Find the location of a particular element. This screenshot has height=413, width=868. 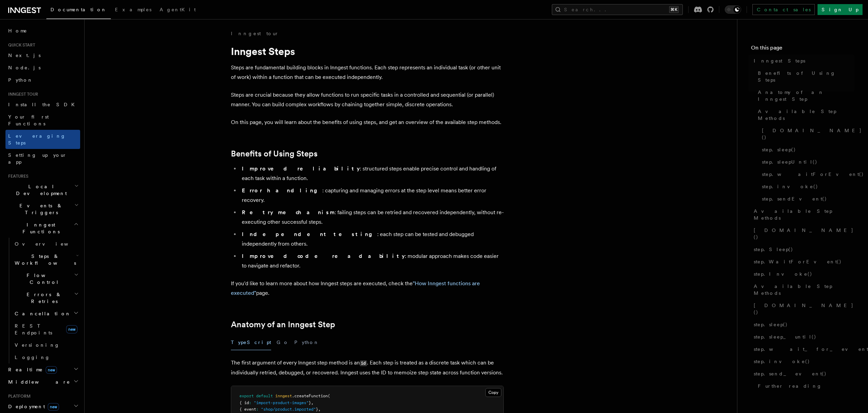

span: REST Endpoints is located at coordinates (33, 329).